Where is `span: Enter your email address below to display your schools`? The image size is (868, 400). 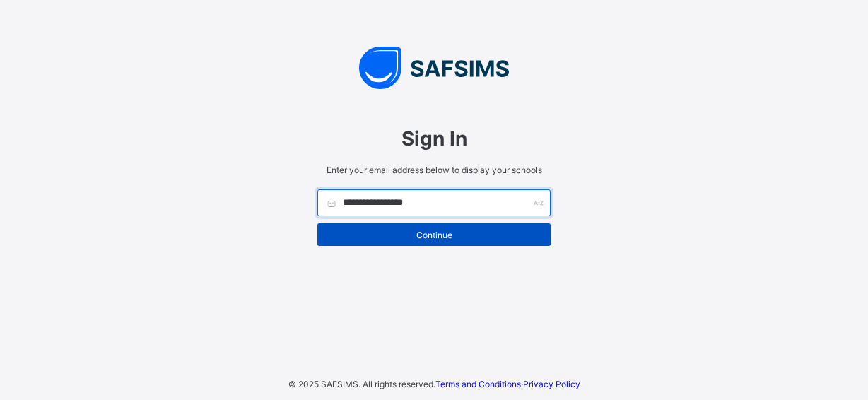 span: Enter your email address below to display your schools is located at coordinates (434, 170).